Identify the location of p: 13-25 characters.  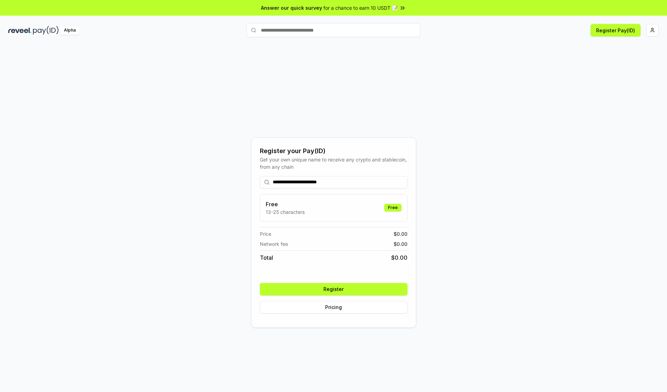
(285, 212).